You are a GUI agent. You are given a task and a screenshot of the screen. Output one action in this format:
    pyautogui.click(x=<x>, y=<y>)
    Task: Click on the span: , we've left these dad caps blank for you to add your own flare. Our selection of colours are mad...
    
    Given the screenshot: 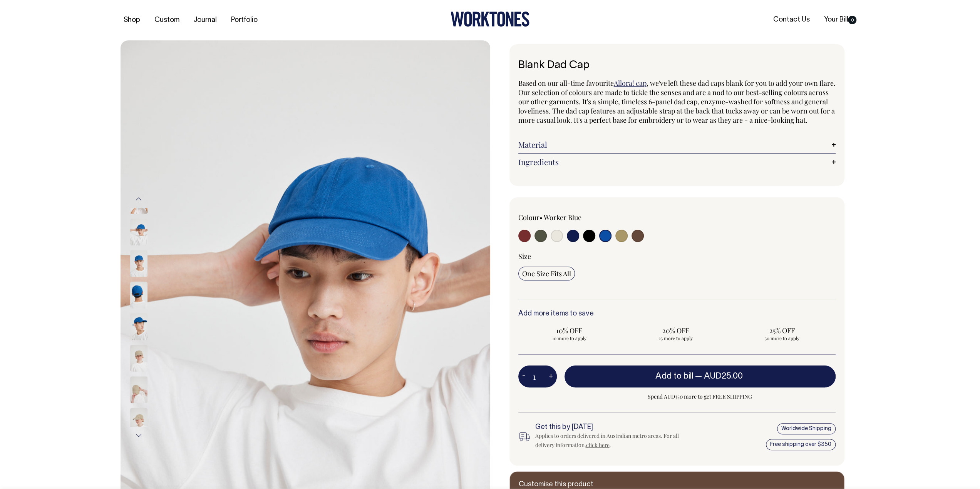 What is the action you would take?
    pyautogui.click(x=677, y=102)
    